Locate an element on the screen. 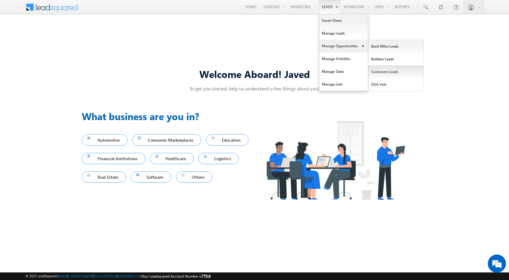 The height and width of the screenshot is (280, 509). span: Others is located at coordinates (194, 177).